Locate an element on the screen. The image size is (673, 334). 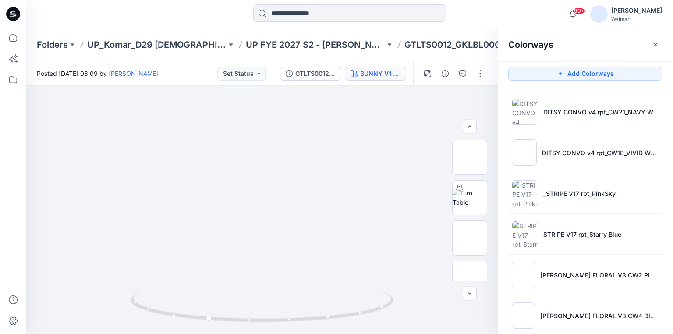
button: BUNNY V1 CW7 PINK SKY is located at coordinates (375, 74).